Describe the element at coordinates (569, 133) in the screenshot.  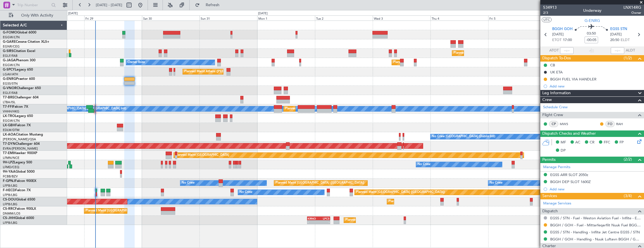
I see `span: Dispatch Checks and Weather` at that location.